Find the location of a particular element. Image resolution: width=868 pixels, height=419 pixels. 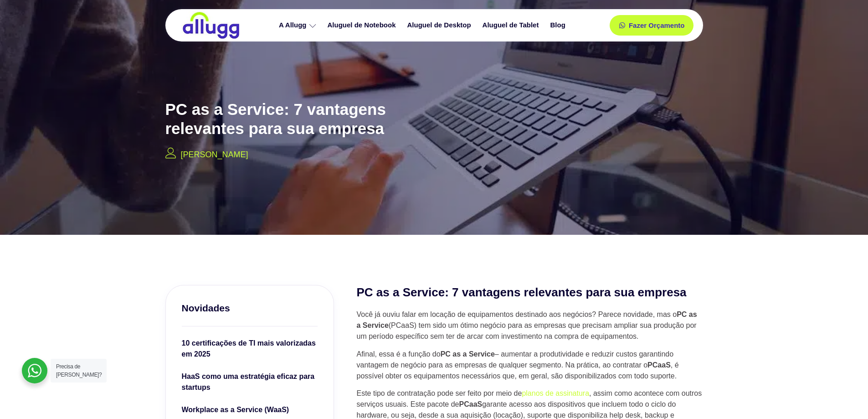

div: Widget de chat is located at coordinates (846, 397).